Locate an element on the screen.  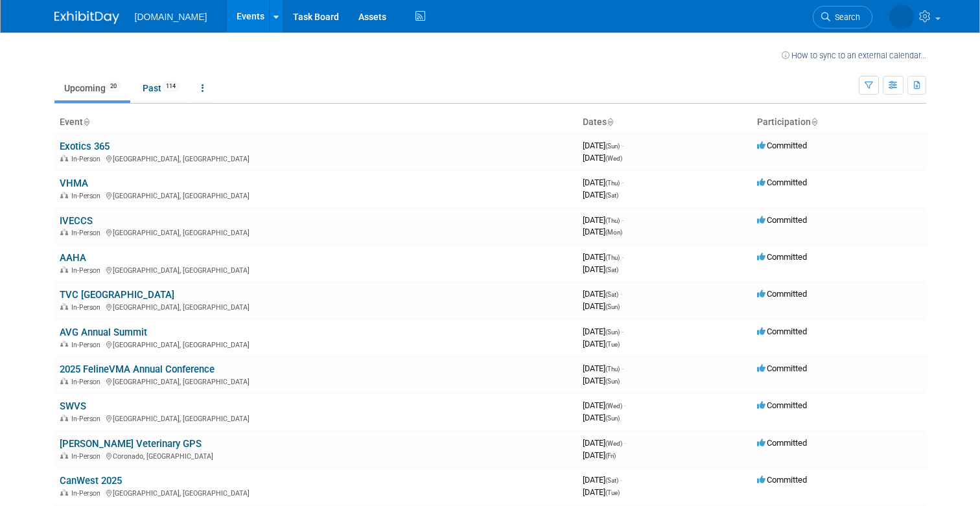
a: CanWest 2025 is located at coordinates (90, 481).